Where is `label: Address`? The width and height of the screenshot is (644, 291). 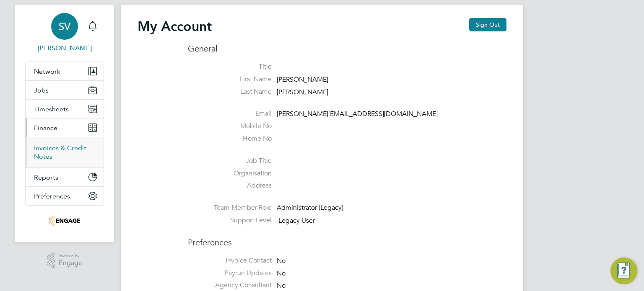
label: Address is located at coordinates (230, 186).